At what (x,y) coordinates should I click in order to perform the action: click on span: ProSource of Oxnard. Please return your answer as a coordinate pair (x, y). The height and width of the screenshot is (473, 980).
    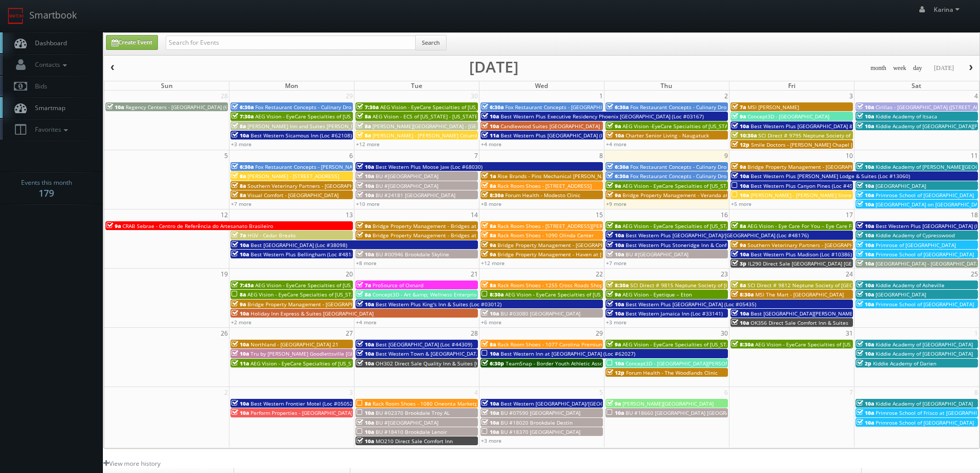
    Looking at the image, I should click on (397, 285).